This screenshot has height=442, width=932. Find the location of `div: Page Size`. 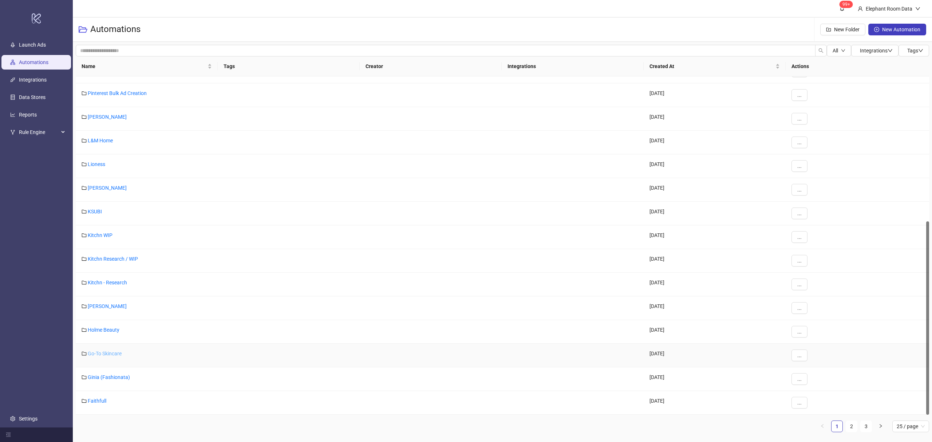

div: Page Size is located at coordinates (911, 426).